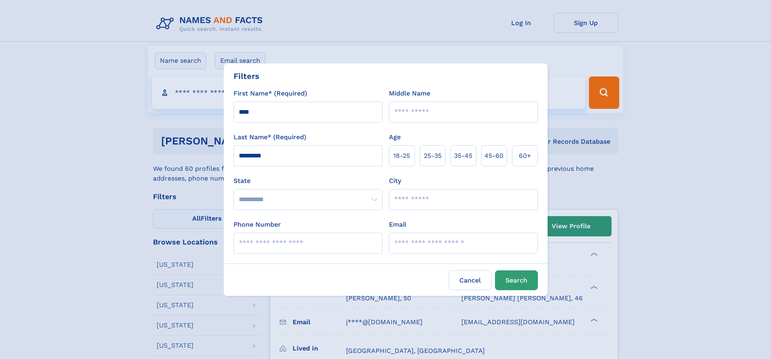 This screenshot has width=771, height=359. Describe the element at coordinates (433, 156) in the screenshot. I see `span: 25‑35` at that location.